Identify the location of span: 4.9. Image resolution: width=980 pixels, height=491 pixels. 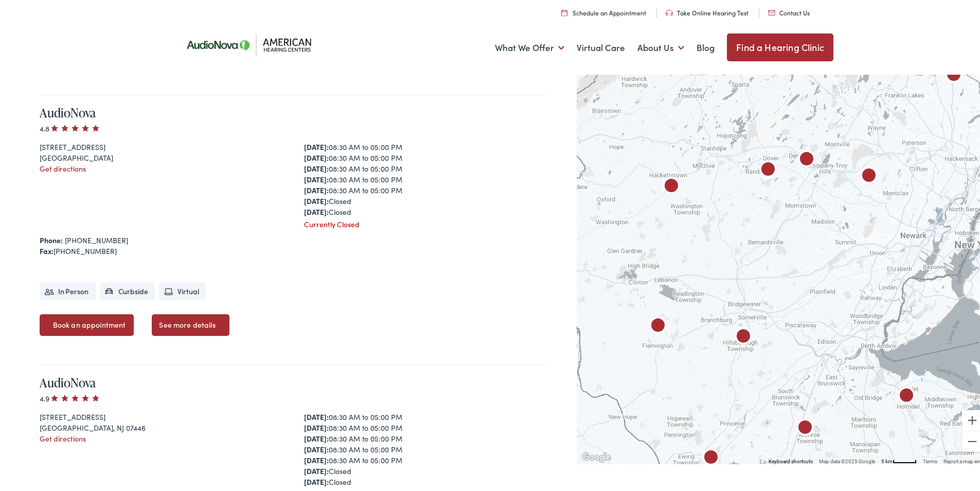
(70, 396).